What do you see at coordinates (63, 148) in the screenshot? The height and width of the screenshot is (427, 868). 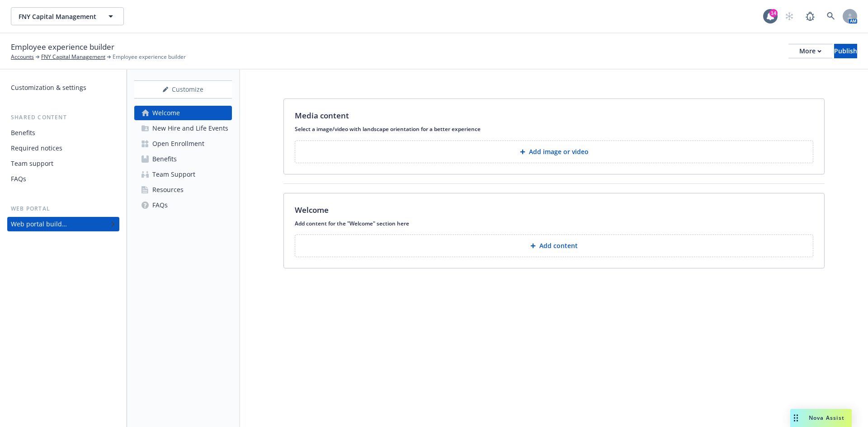 I see `a: Required notices` at bounding box center [63, 148].